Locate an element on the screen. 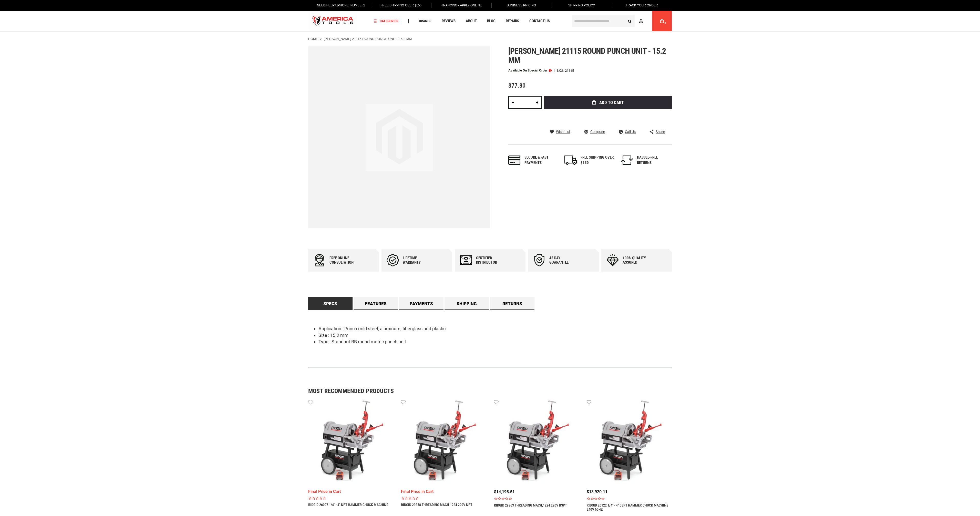  li: Size : 15.2 mm is located at coordinates (495, 336).